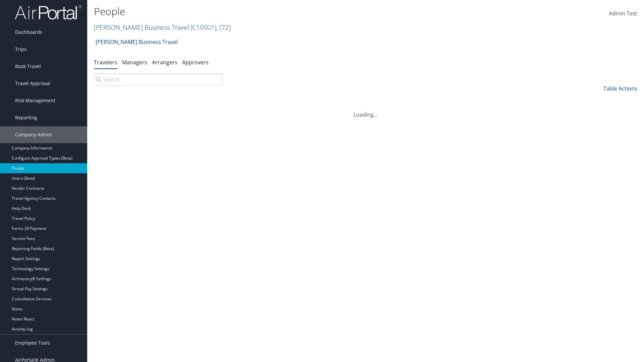 The width and height of the screenshot is (644, 362). Describe the element at coordinates (33, 135) in the screenshot. I see `span: Company Admin` at that location.